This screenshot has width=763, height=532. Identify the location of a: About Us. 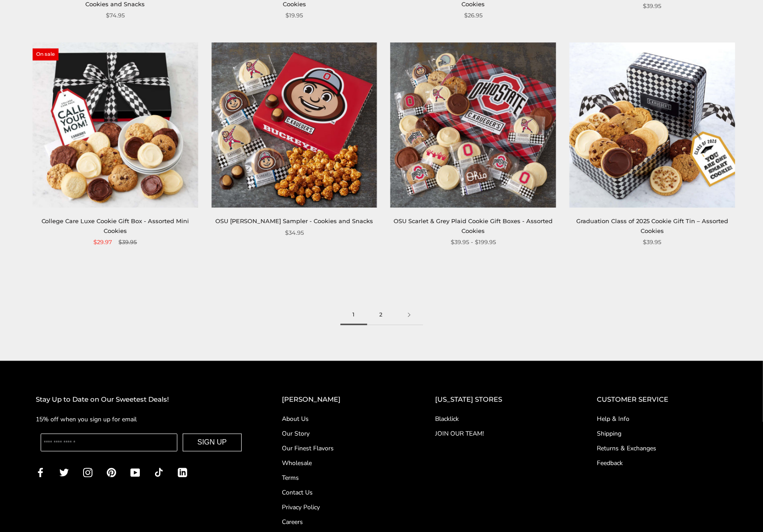
(341, 419).